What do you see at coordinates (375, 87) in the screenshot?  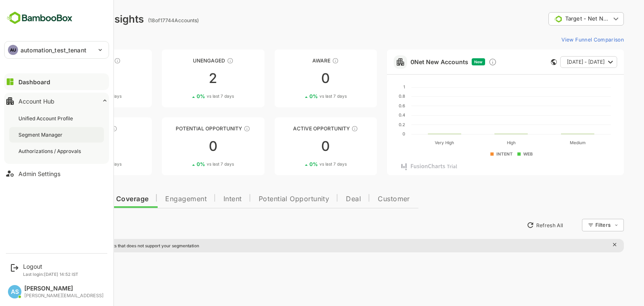 I see `text: 1` at bounding box center [375, 87].